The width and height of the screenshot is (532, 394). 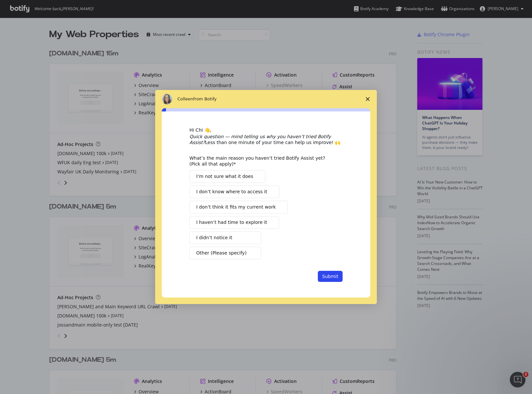 What do you see at coordinates (225, 253) in the screenshot?
I see `button: Other (Please specify)` at bounding box center [225, 253].